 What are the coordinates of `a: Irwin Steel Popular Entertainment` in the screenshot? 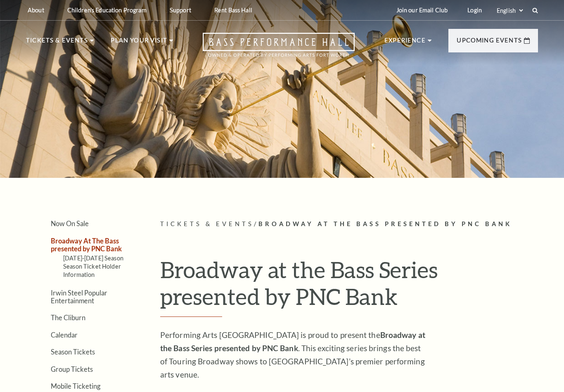 It's located at (79, 297).